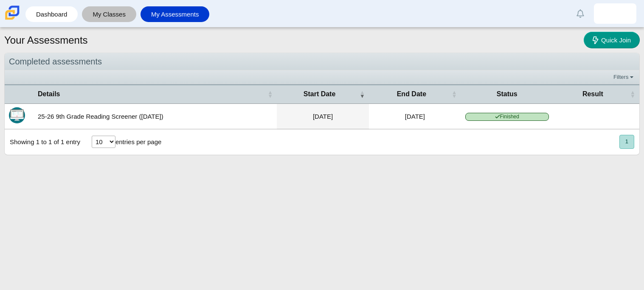 The width and height of the screenshot is (644, 290). Describe the element at coordinates (454, 94) in the screenshot. I see `span: End Date : Activate to sort` at that location.